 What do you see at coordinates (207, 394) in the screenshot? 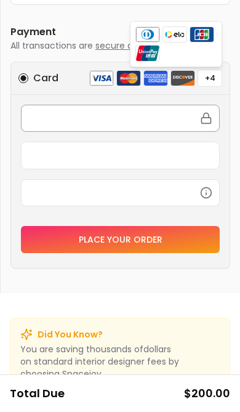
I see `dd: $200.00` at bounding box center [207, 394].